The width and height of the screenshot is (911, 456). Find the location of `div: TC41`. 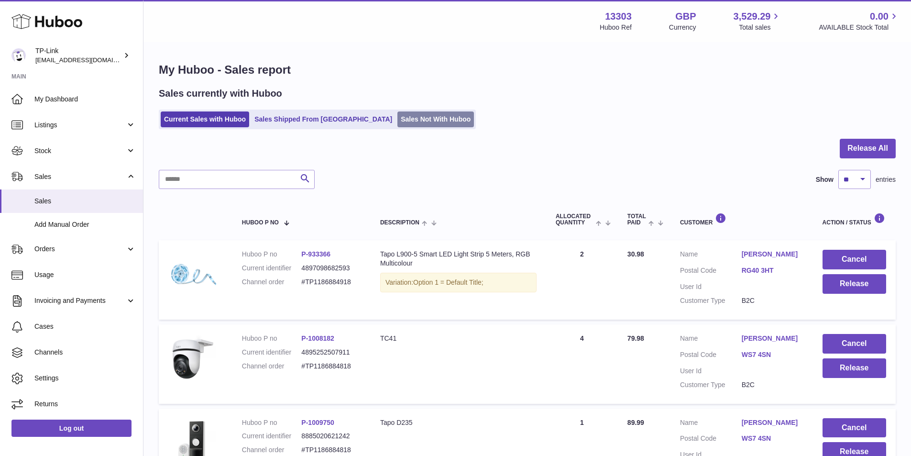

div: TC41 is located at coordinates (458, 338).